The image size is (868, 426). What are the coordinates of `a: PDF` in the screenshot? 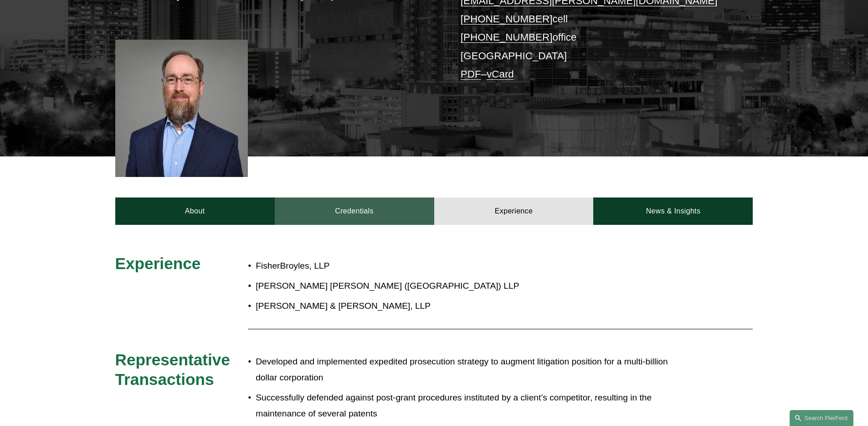 It's located at (471, 74).